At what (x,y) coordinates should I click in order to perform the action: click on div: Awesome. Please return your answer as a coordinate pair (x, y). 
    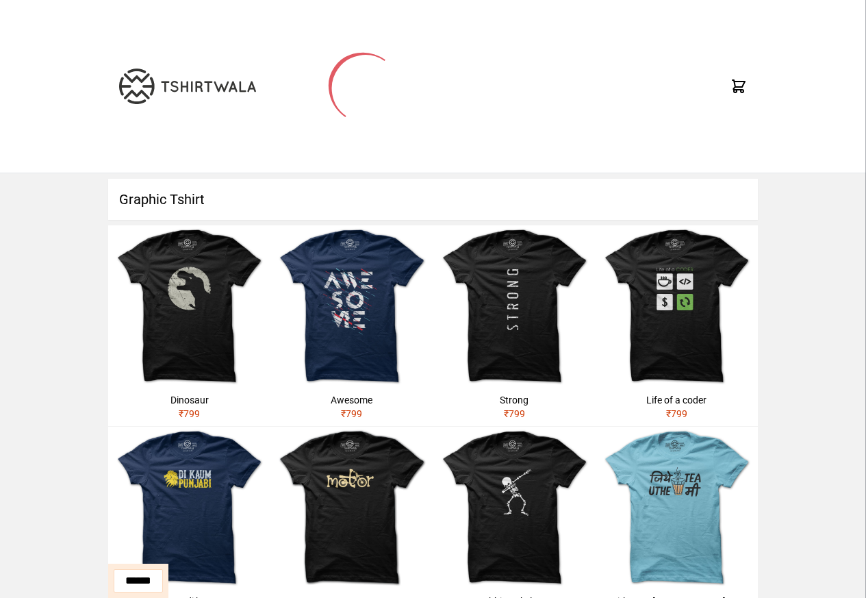
    Looking at the image, I should click on (351, 400).